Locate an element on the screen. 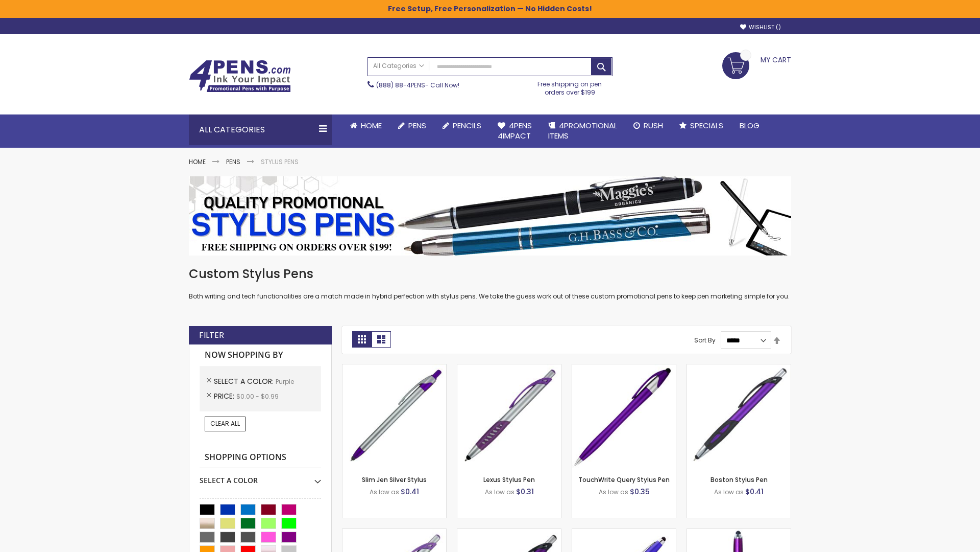 Image resolution: width=980 pixels, height=552 pixels. span: 4PROMOTIONAL ITEMS is located at coordinates (583, 130).